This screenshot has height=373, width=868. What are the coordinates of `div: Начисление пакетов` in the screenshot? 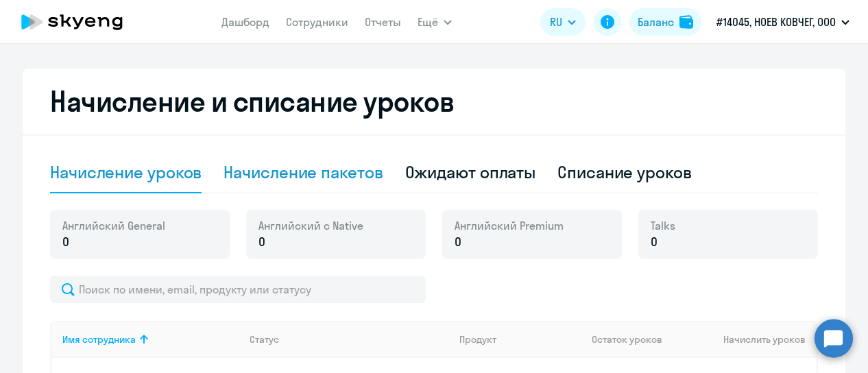 It's located at (303, 172).